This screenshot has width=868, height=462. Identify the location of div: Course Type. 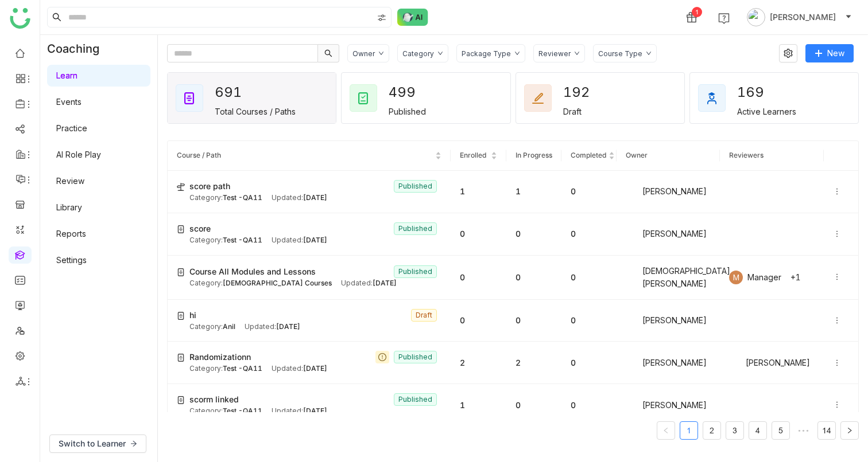
(620, 53).